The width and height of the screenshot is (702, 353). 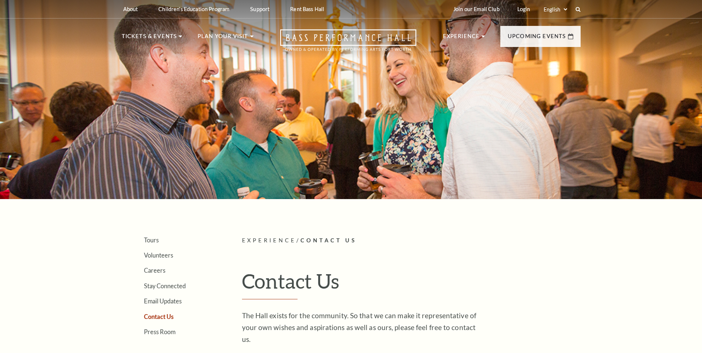 What do you see at coordinates (131, 9) in the screenshot?
I see `p: About` at bounding box center [131, 9].